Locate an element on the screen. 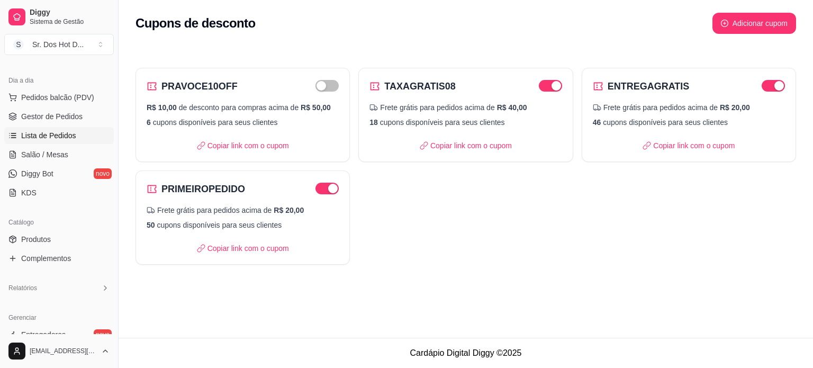 This screenshot has width=813, height=368. span: Complementos is located at coordinates (46, 258).